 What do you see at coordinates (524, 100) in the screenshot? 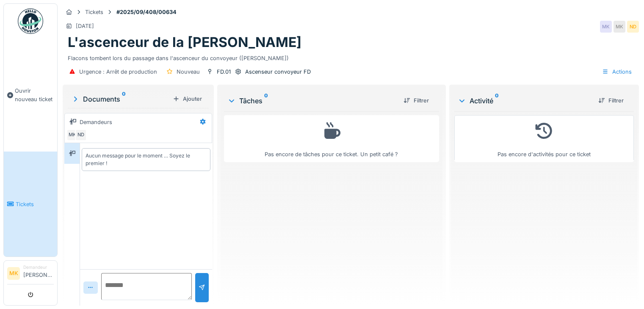
I see `div: Activité` at bounding box center [524, 100].